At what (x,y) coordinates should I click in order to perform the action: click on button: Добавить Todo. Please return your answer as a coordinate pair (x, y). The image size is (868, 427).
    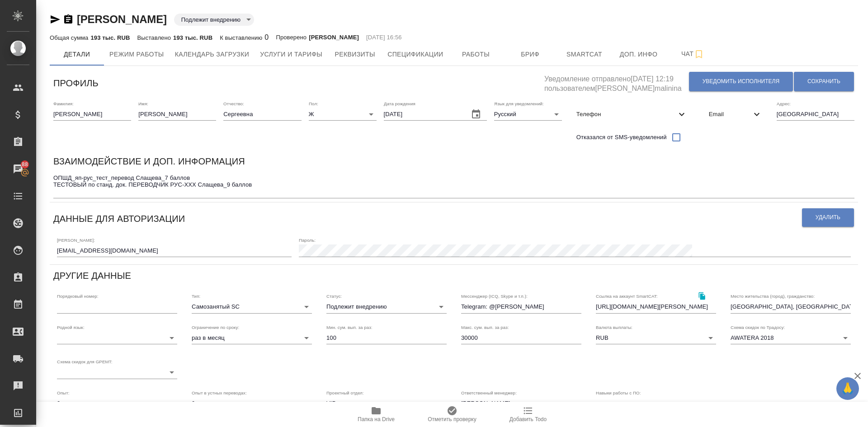
    Looking at the image, I should click on (528, 414).